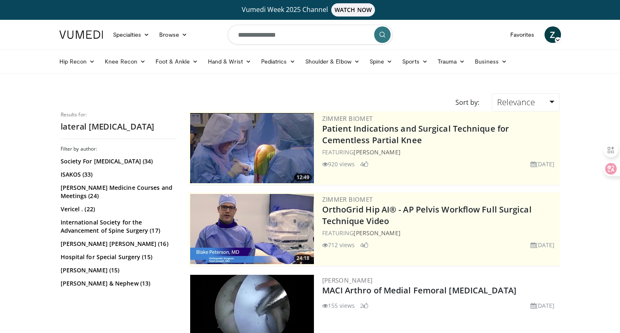 The image size is (620, 333). What do you see at coordinates (339, 164) in the screenshot?
I see `li: 920 views` at bounding box center [339, 164].